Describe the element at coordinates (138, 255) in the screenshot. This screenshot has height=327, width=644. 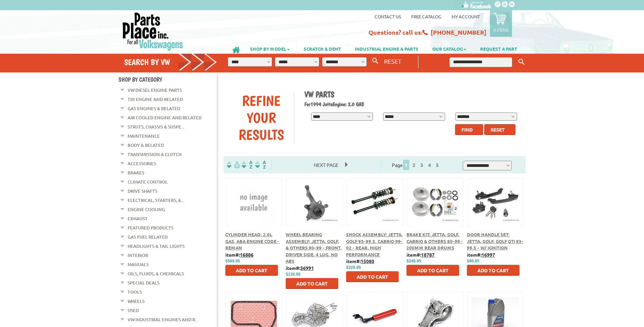
I see `a: Interior` at that location.